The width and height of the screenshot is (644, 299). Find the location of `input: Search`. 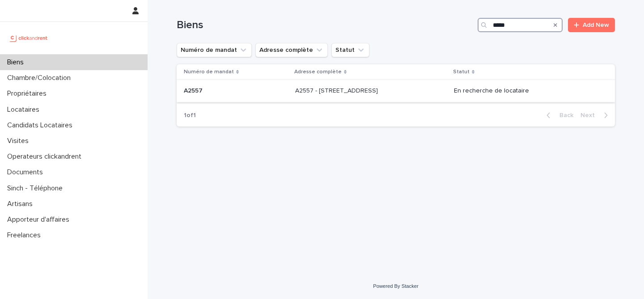

input: Search is located at coordinates (520, 25).